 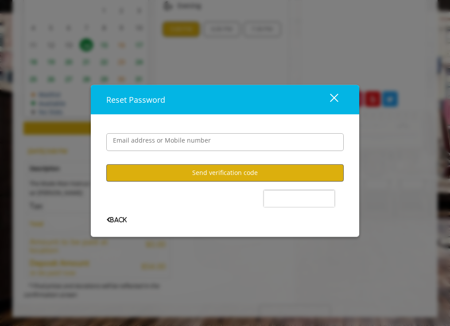 I want to click on label: Email address or Mobile number, so click(x=162, y=140).